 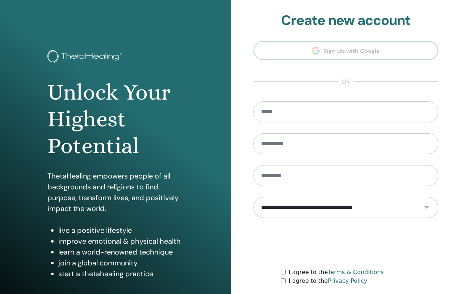 What do you see at coordinates (115, 192) in the screenshot?
I see `p: ThetaHealing empowers people of all backgrounds and religions to find purpose, transform lives, a...` at bounding box center [115, 192].